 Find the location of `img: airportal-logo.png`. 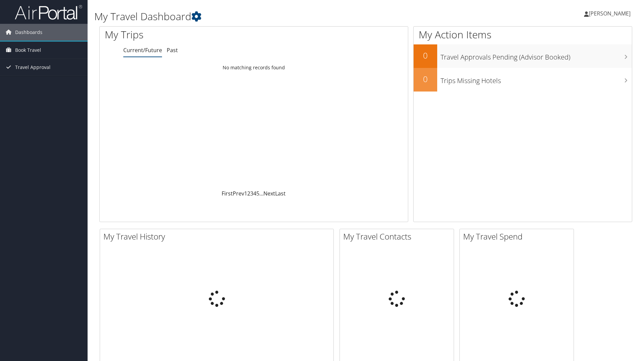

img: airportal-logo.png is located at coordinates (48, 12).